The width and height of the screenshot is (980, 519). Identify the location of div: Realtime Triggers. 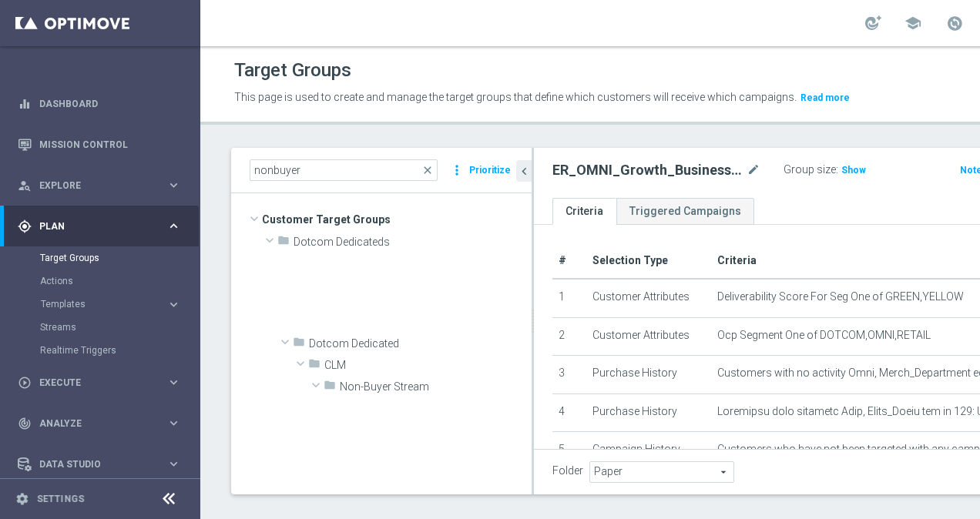
(120, 350).